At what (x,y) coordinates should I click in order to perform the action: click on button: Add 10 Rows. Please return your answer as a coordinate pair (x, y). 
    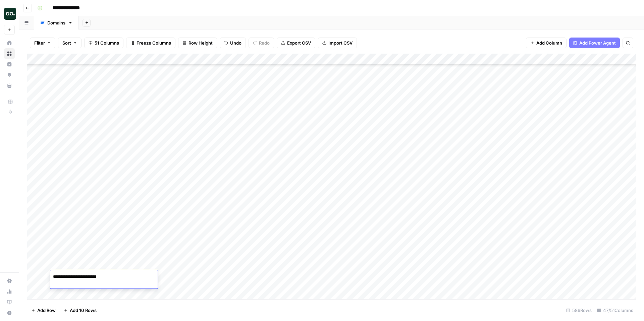
    Looking at the image, I should click on (80, 310).